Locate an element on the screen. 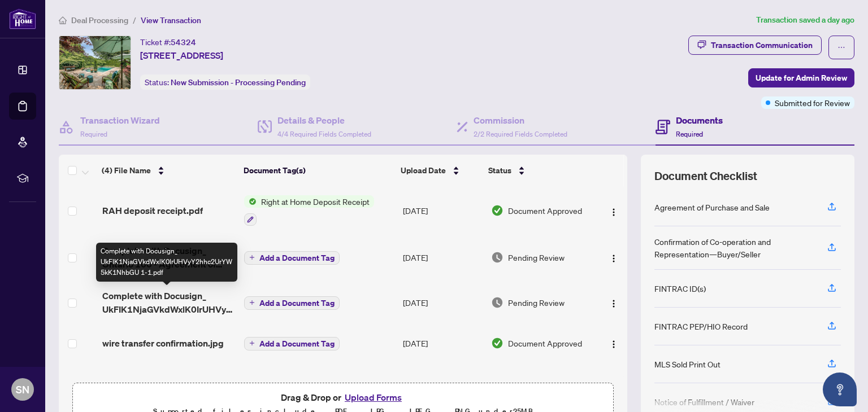  span: 2/2 Required Fields Completed is located at coordinates (521, 134).